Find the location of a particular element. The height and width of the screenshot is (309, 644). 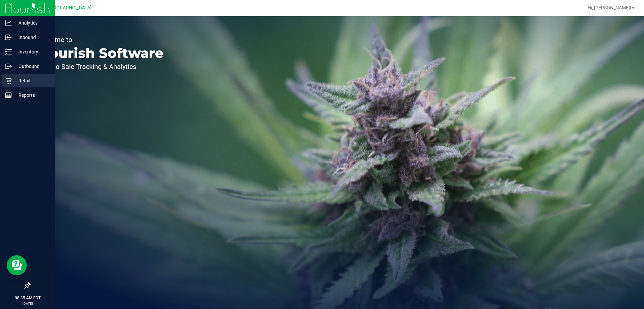

p: Analytics is located at coordinates (32, 23).